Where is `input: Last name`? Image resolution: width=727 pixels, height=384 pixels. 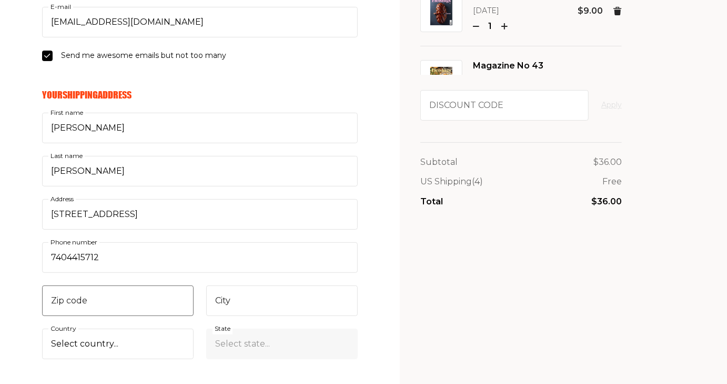 input: Last name is located at coordinates (200, 171).